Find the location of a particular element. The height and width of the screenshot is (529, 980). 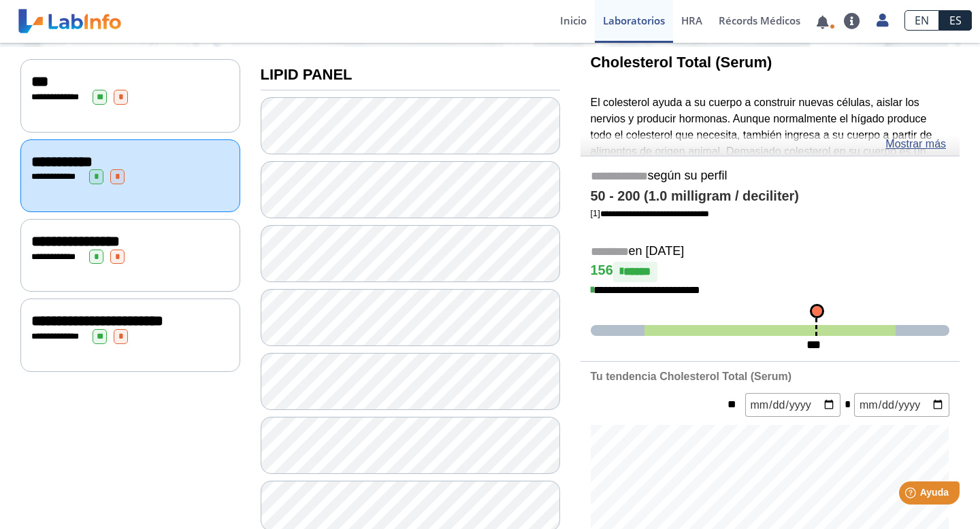

h4: 156 is located at coordinates (771, 272).